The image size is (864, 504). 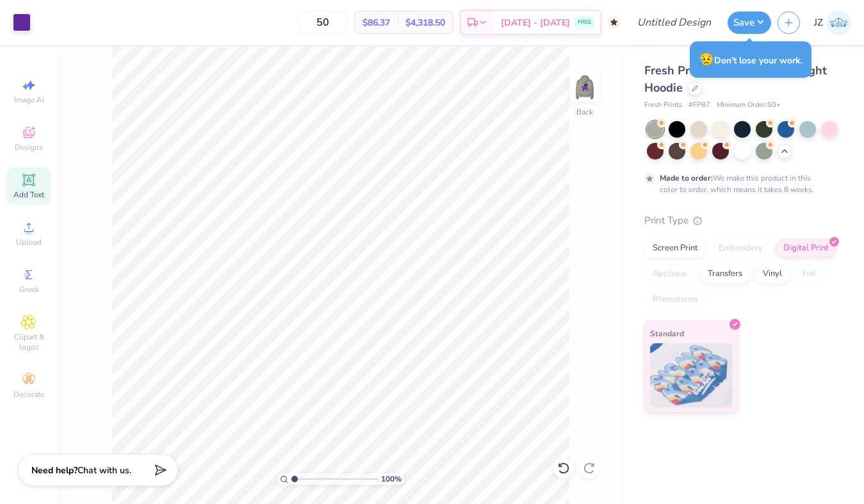 I want to click on span: Chat with us., so click(x=104, y=470).